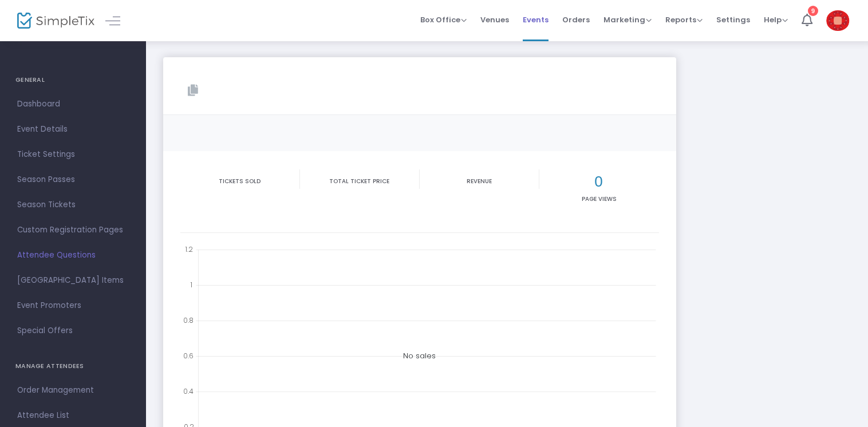  Describe the element at coordinates (73, 366) in the screenshot. I see `h4: MANAGE ATTENDEES` at that location.